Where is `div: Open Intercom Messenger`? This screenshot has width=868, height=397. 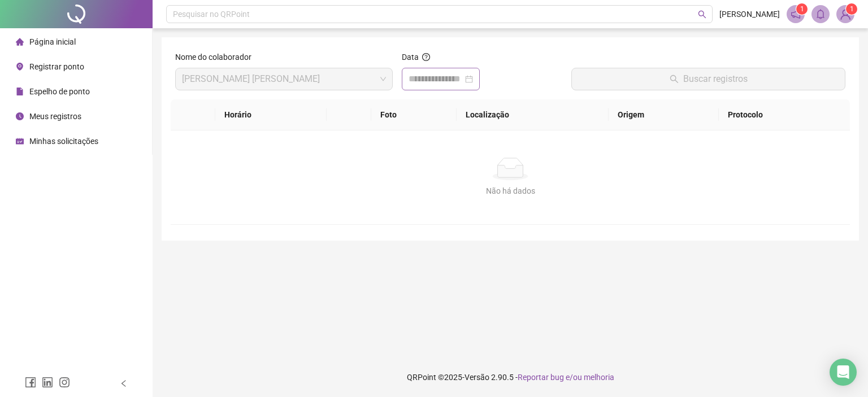
div: Open Intercom Messenger is located at coordinates (843, 372).